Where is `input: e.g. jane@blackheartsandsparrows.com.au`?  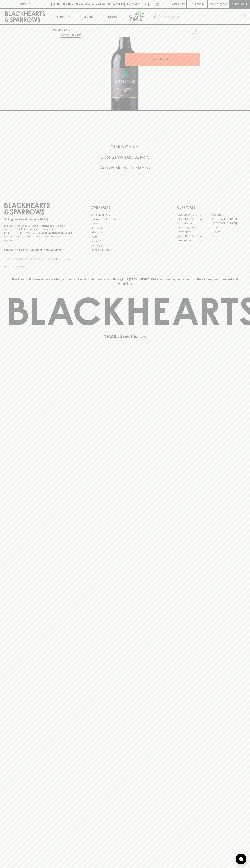
input: e.g. jane@blackheartsandsparrows.com.au is located at coordinates (31, 259).